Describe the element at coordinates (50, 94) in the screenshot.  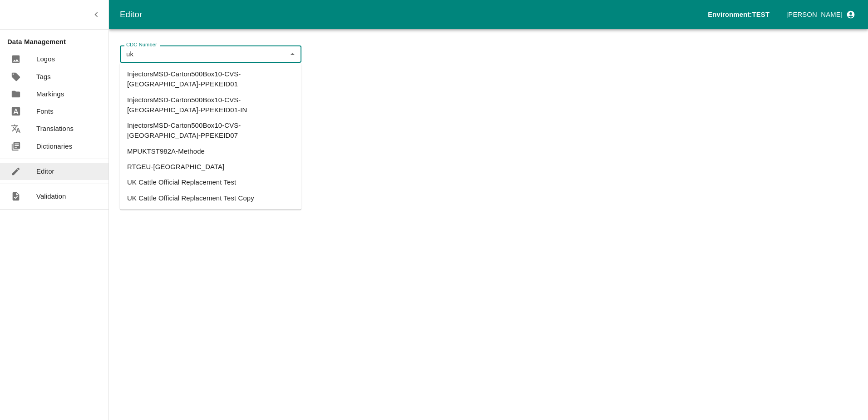
I see `p: Markings` at that location.